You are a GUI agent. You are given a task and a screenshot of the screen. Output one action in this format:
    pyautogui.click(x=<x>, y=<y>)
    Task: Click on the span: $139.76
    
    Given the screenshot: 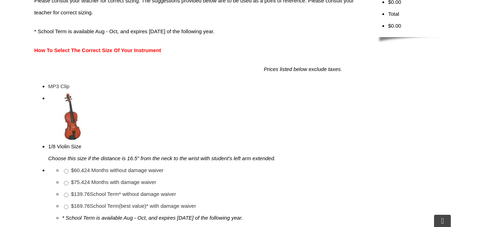 What is the action you would take?
    pyautogui.click(x=80, y=193)
    